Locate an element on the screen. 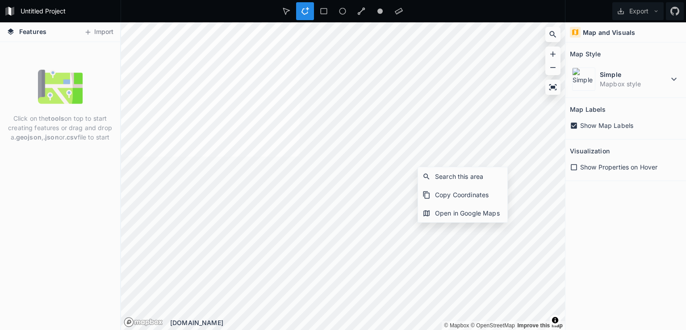 The height and width of the screenshot is (330, 686). h2: Visualization is located at coordinates (590, 151).